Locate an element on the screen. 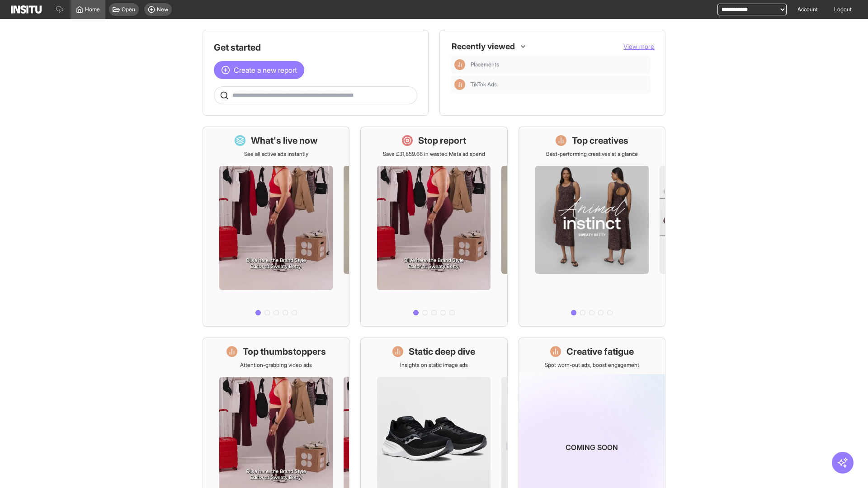  span: Home is located at coordinates (92, 9).